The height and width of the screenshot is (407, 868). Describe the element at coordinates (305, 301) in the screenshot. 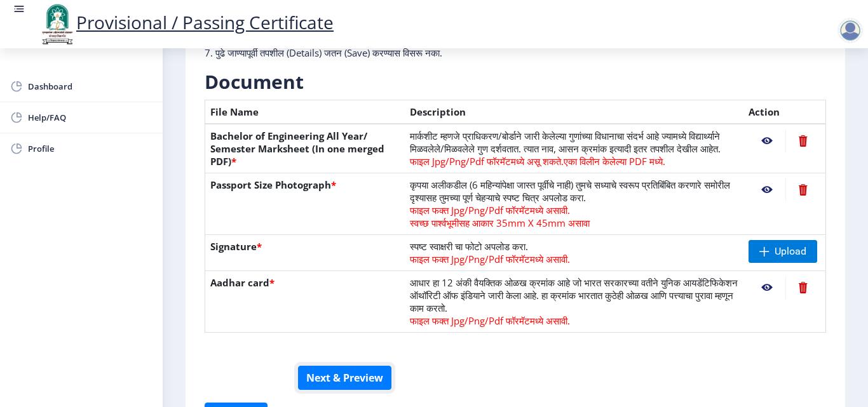

I see `th: Aadhar card` at that location.